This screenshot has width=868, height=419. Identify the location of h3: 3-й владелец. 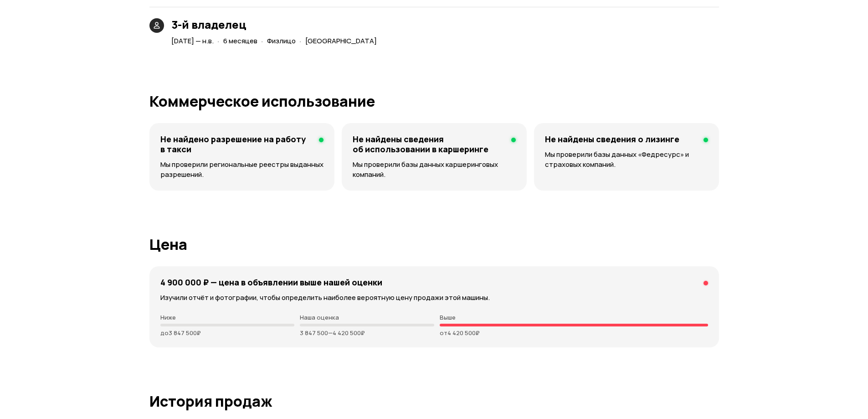
(276, 25).